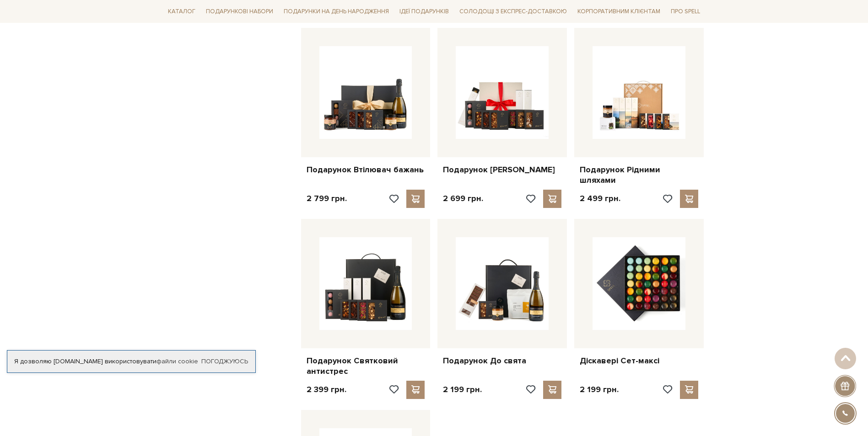 The image size is (868, 436). Describe the element at coordinates (424, 12) in the screenshot. I see `a: Ідеї подарунків` at that location.